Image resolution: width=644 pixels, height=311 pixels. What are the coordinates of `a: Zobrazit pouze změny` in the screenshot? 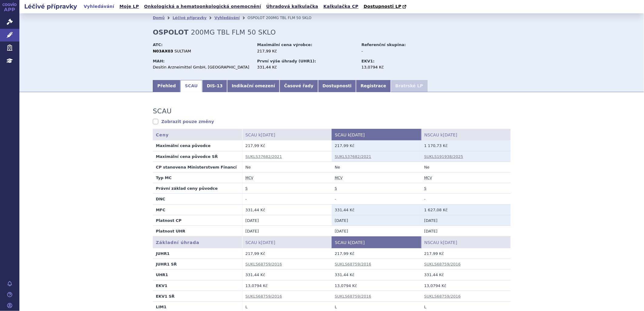 It's located at (183, 122).